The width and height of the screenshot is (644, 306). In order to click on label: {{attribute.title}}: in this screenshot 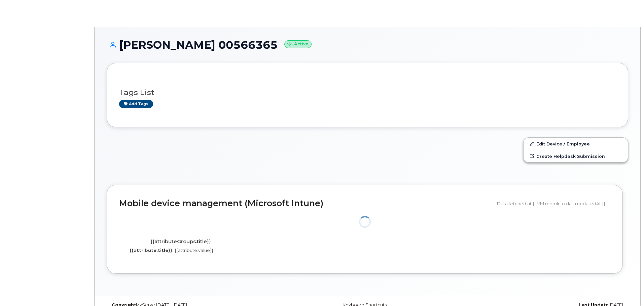, I will do `click(152, 250)`.